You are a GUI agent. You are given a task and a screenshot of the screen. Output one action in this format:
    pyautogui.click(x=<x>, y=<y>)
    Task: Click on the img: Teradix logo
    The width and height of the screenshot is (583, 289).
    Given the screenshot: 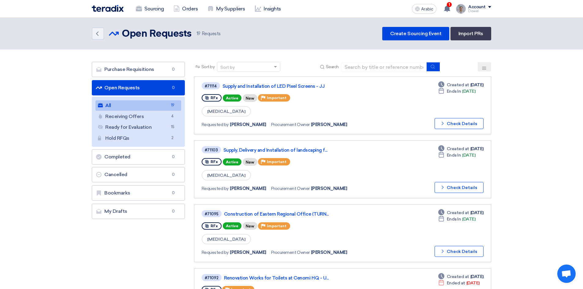 What is the action you would take?
    pyautogui.click(x=108, y=8)
    